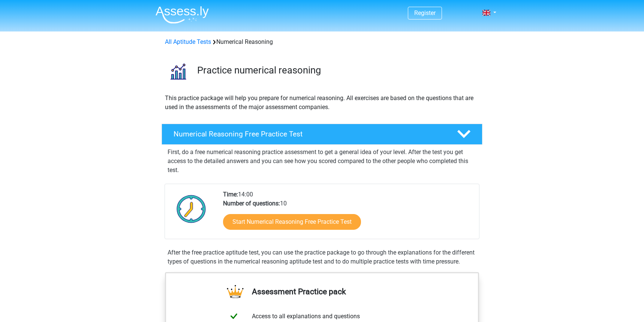 This screenshot has width=644, height=322. Describe the element at coordinates (251, 203) in the screenshot. I see `b: Number of questions:` at that location.